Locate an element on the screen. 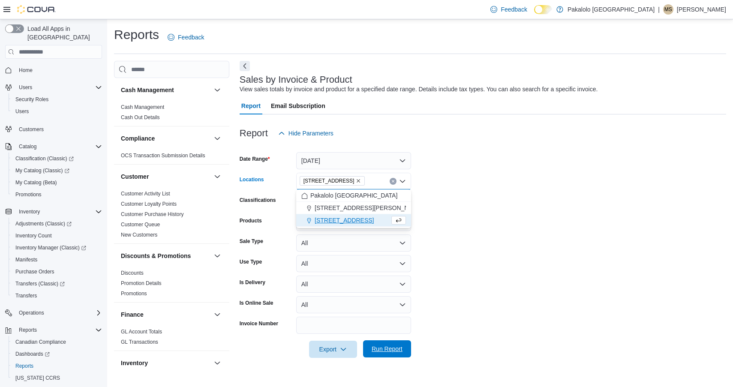  label: Use Type is located at coordinates (251, 262).